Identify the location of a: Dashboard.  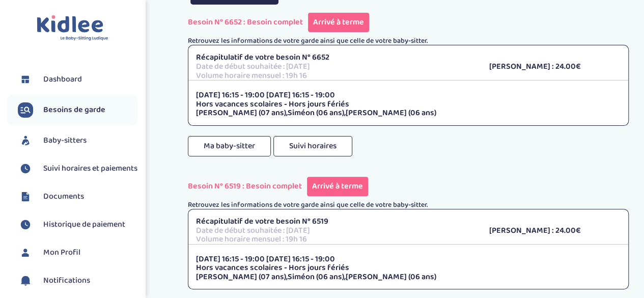
(78, 79).